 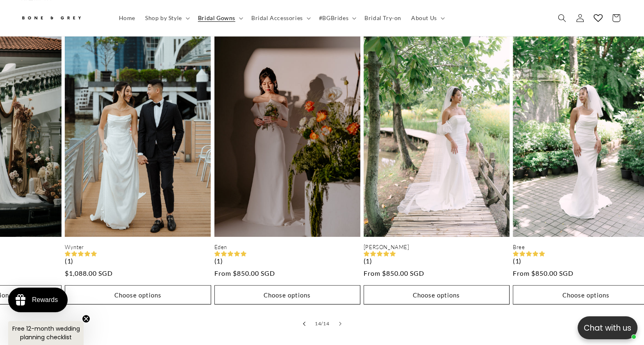 I want to click on span: Bridal Try-on, so click(x=383, y=18).